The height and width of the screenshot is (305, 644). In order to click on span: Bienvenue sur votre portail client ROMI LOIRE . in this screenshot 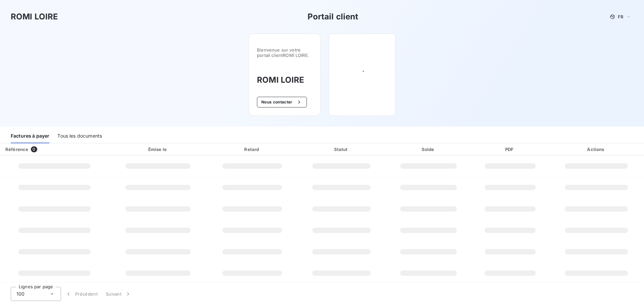, I will do `click(284, 53)`.